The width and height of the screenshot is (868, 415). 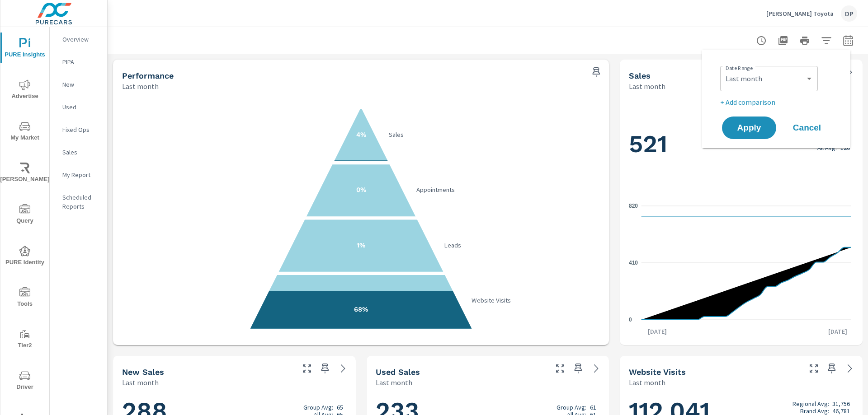 I want to click on div: DP, so click(x=849, y=14).